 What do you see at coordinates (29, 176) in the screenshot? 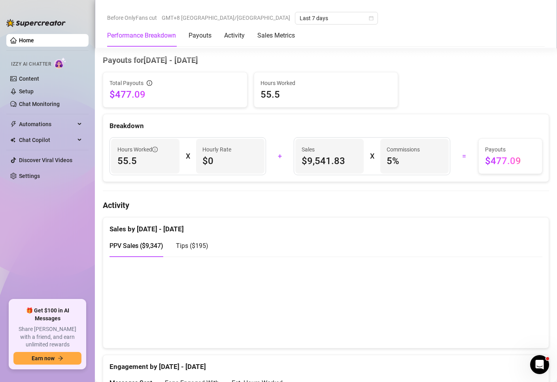
I see `a: Settings` at bounding box center [29, 176].